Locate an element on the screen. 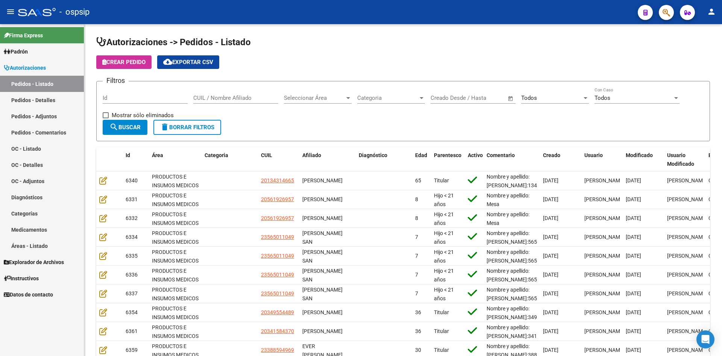 The image size is (722, 356). mat-icon: cloud_download is located at coordinates (168, 62).